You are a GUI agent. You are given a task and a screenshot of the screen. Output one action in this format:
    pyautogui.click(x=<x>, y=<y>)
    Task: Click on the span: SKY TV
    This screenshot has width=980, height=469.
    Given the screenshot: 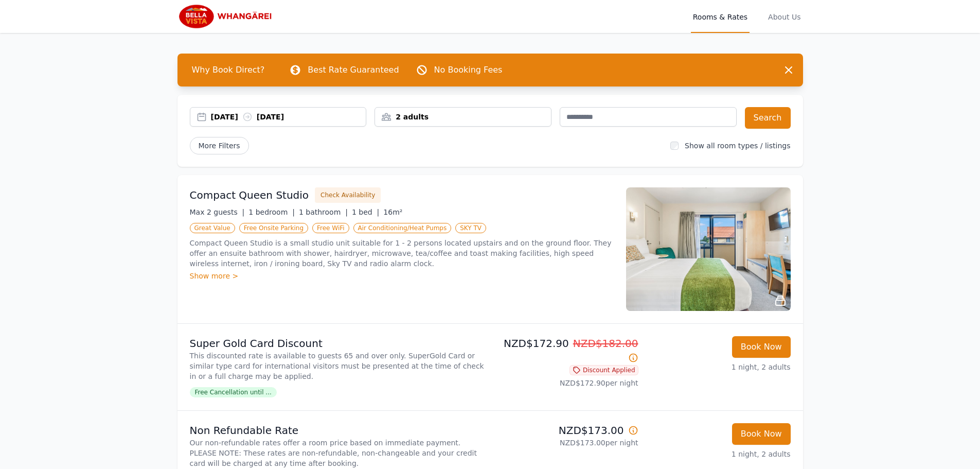 What is the action you would take?
    pyautogui.click(x=471, y=229)
    